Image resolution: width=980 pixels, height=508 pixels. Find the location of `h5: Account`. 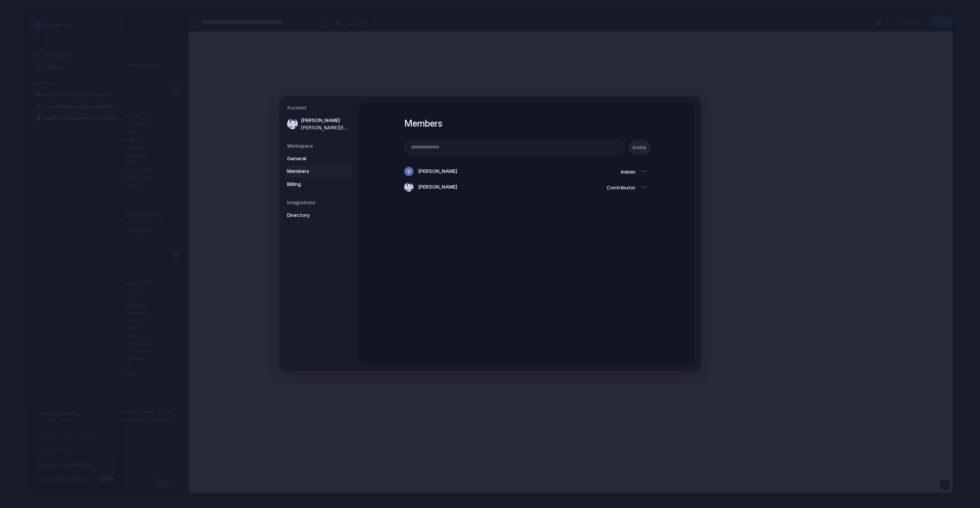

h5: Account is located at coordinates (319, 108).